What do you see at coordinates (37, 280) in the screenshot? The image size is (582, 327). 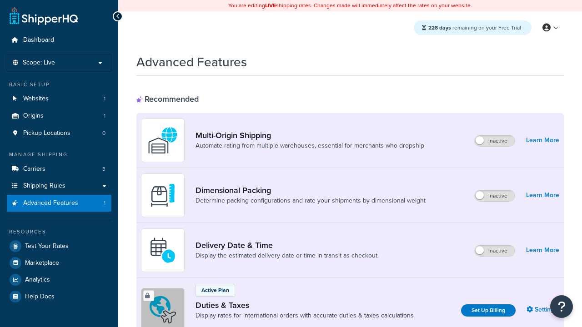 I see `span: Analytics` at bounding box center [37, 280].